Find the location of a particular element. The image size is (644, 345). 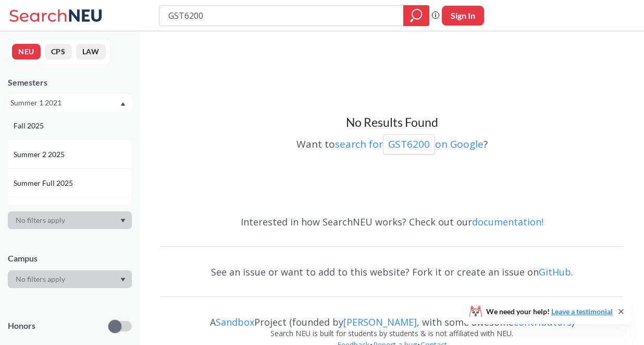

a: Sandbox is located at coordinates (235, 322).